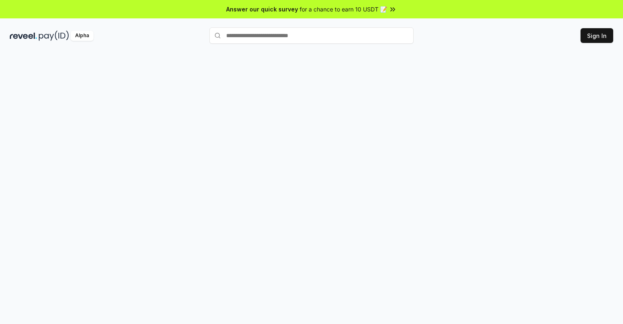 Image resolution: width=623 pixels, height=324 pixels. I want to click on span: for a chance to earn 10 USDT 📝, so click(343, 9).